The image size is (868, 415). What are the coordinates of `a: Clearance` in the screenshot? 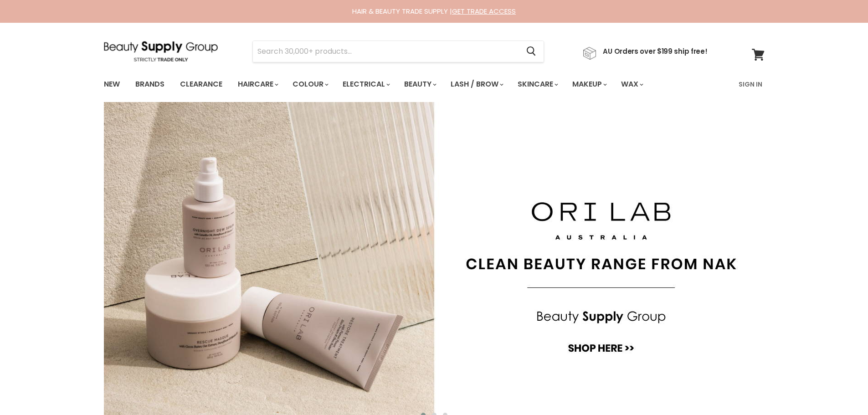 It's located at (201, 84).